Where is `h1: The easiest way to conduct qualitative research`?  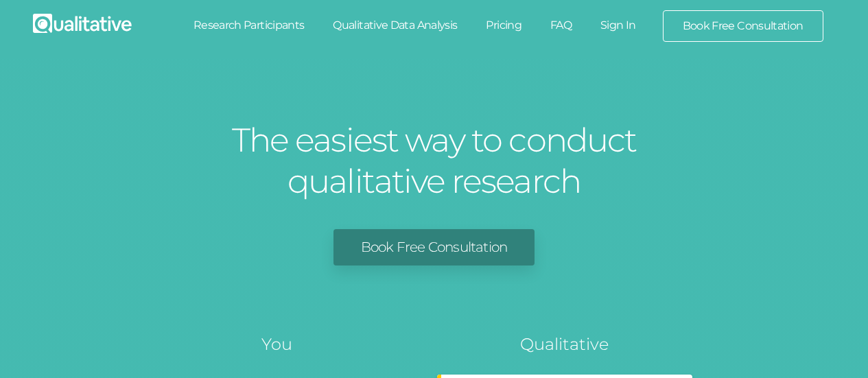 h1: The easiest way to conduct qualitative research is located at coordinates (434, 161).